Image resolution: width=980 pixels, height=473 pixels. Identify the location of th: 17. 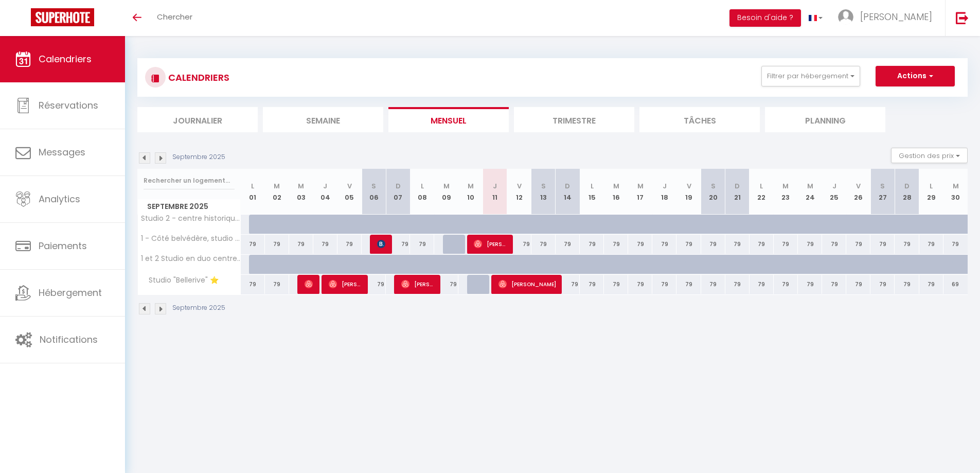
(640, 191).